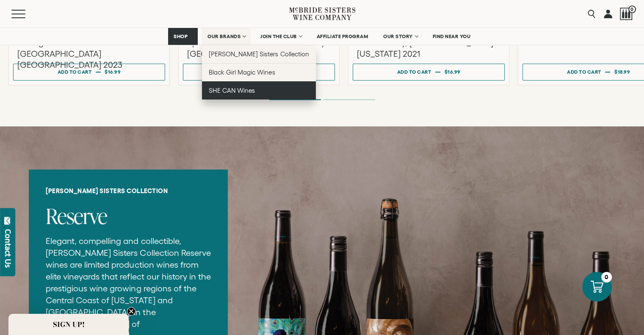 The image size is (644, 335). What do you see at coordinates (242, 72) in the screenshot?
I see `span: Black Girl Magic Wines` at bounding box center [242, 72].